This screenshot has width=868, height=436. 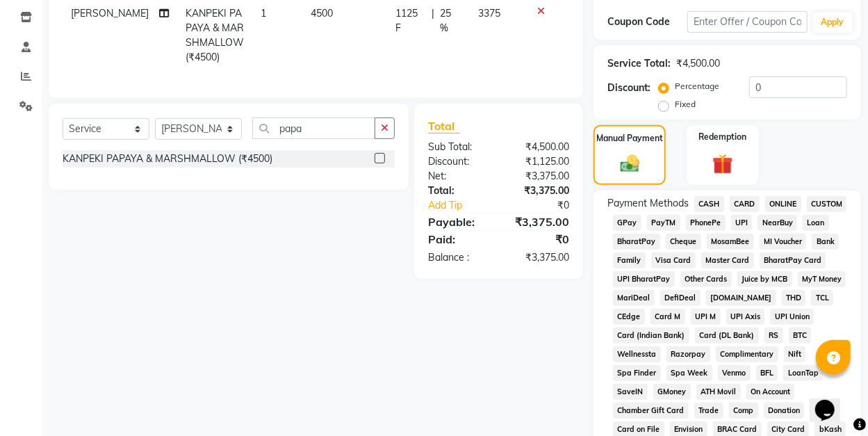 I want to click on span: Complimentary, so click(x=748, y=354).